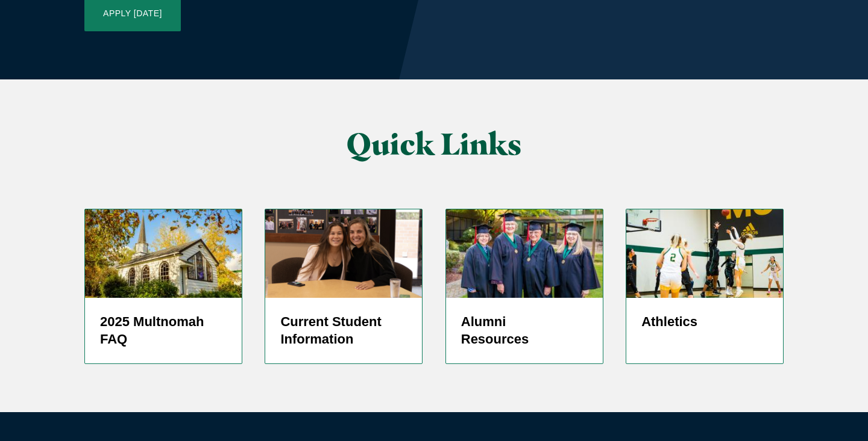 The height and width of the screenshot is (441, 868). Describe the element at coordinates (524, 331) in the screenshot. I see `h5: Alumni Resources` at that location.